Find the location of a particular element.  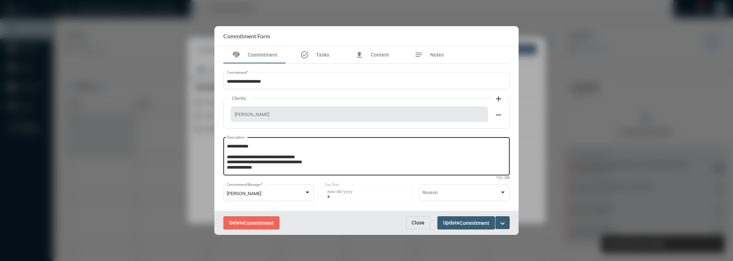

h2: Commitment Form is located at coordinates (246, 36).